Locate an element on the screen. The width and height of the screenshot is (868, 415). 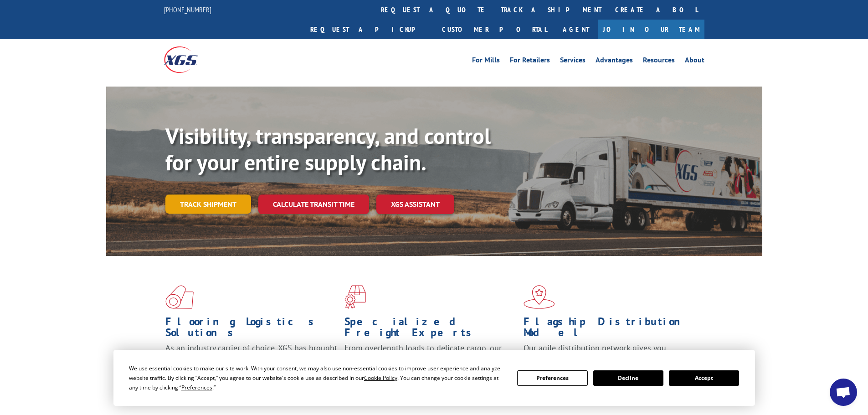
div: Cookie Consent Prompt is located at coordinates (434, 377).